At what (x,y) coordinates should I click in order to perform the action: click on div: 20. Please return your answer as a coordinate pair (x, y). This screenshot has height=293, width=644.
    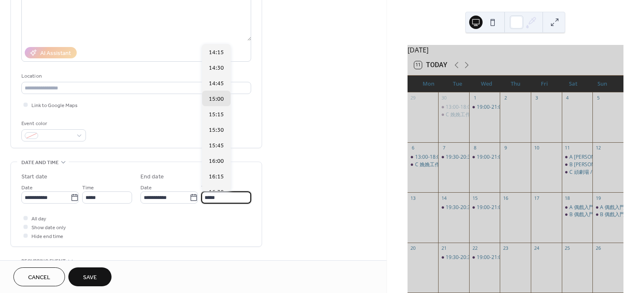
    Looking at the image, I should click on (413, 248).